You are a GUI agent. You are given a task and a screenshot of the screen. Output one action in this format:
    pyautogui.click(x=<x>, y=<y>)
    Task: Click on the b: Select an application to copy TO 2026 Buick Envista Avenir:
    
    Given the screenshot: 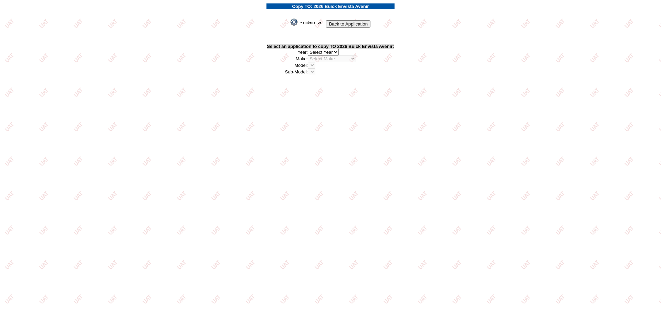 What is the action you would take?
    pyautogui.click(x=330, y=46)
    